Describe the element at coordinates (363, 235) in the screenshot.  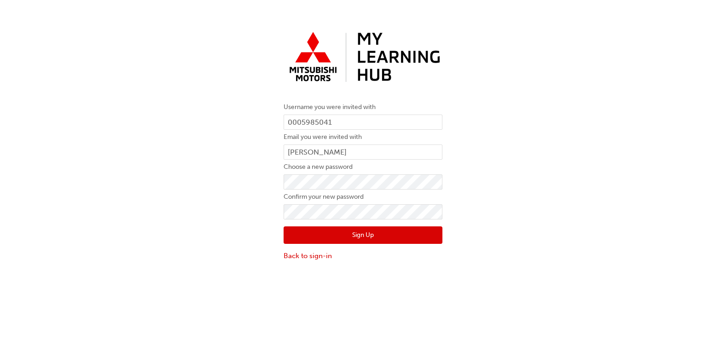
I see `button: Sign Up` at that location.